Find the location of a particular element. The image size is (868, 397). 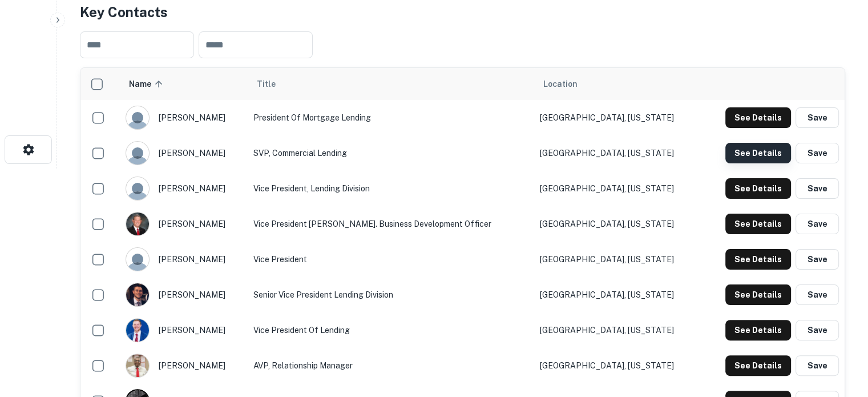

h4: Key Contacts is located at coordinates (462, 12).